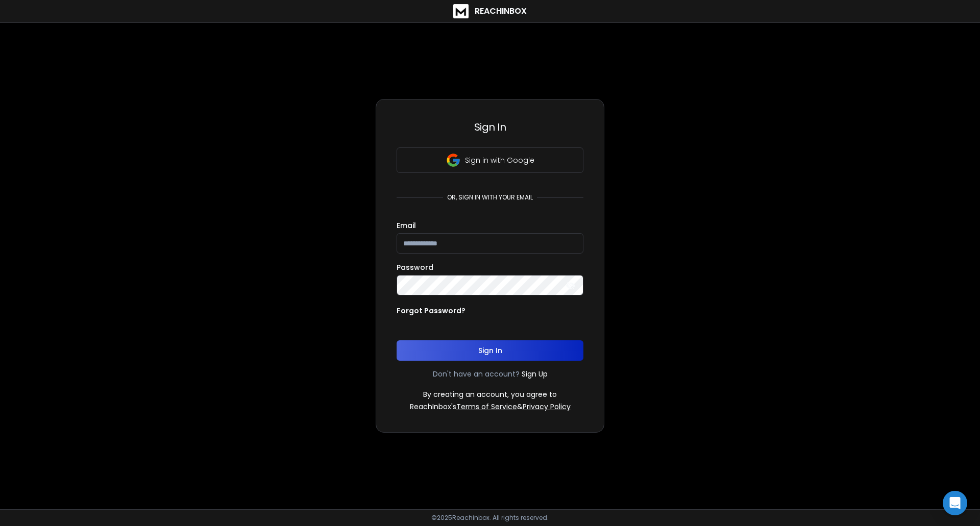 The image size is (980, 526). What do you see at coordinates (490, 407) in the screenshot?
I see `p: ReachInbox's &` at bounding box center [490, 407].